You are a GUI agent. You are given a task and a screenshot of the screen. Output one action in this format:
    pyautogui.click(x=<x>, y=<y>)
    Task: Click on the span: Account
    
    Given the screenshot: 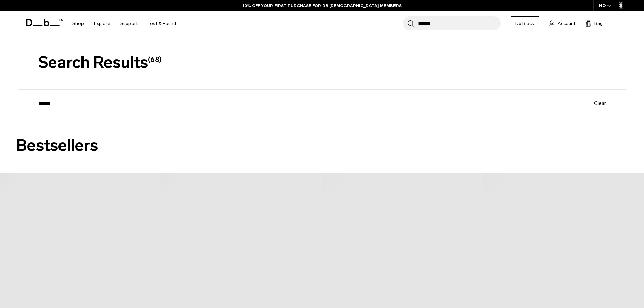 What is the action you would take?
    pyautogui.click(x=566, y=24)
    